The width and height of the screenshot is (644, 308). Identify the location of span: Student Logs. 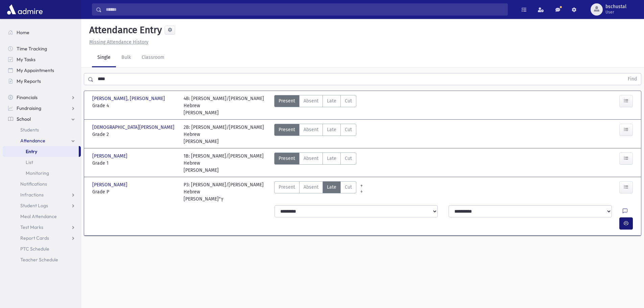
(34, 205).